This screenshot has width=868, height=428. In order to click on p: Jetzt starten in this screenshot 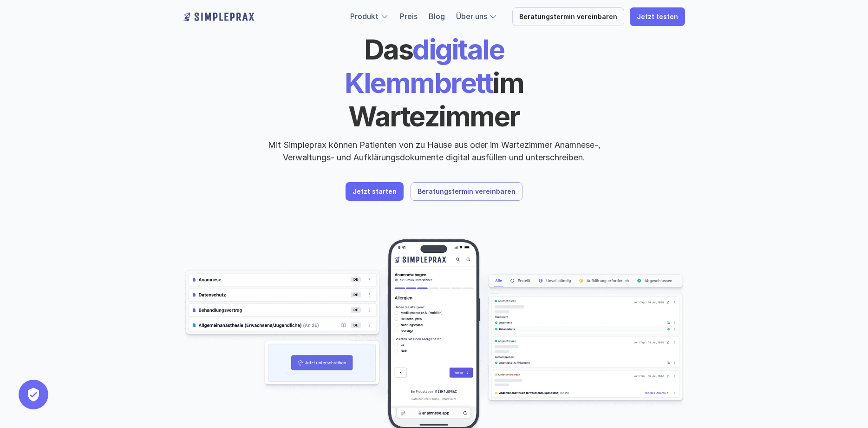, I will do `click(374, 192)`.